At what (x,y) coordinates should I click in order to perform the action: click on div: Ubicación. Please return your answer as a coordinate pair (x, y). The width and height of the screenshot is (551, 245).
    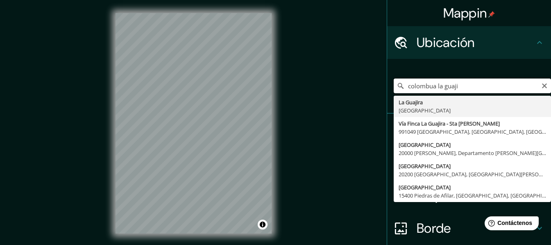
    Looking at the image, I should click on (469, 43).